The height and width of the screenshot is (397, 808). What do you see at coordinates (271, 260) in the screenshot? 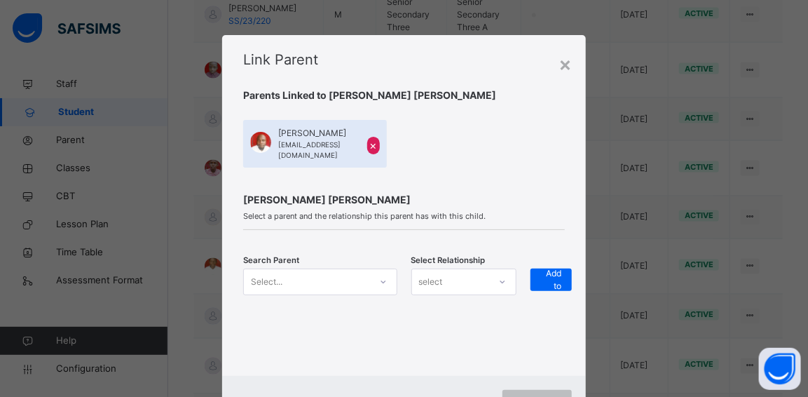
I see `span: Search Parent` at bounding box center [271, 260].